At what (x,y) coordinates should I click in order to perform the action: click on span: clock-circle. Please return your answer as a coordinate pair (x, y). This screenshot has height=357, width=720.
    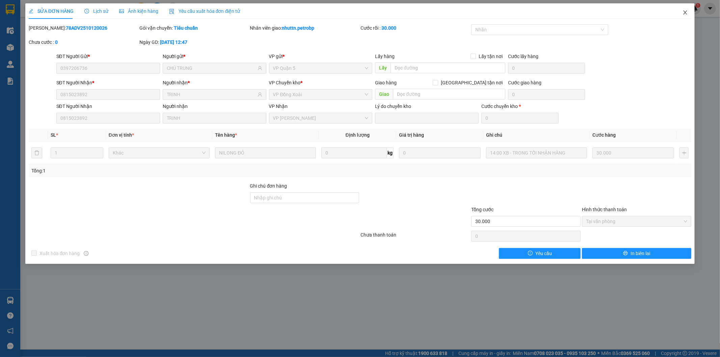
    Looking at the image, I should click on (87, 11).